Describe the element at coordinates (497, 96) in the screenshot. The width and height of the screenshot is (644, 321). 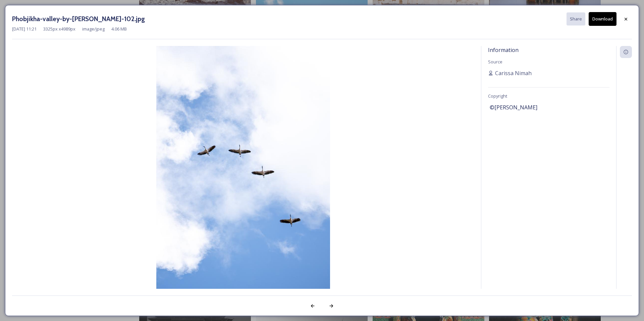
I see `span: Copyright` at that location.